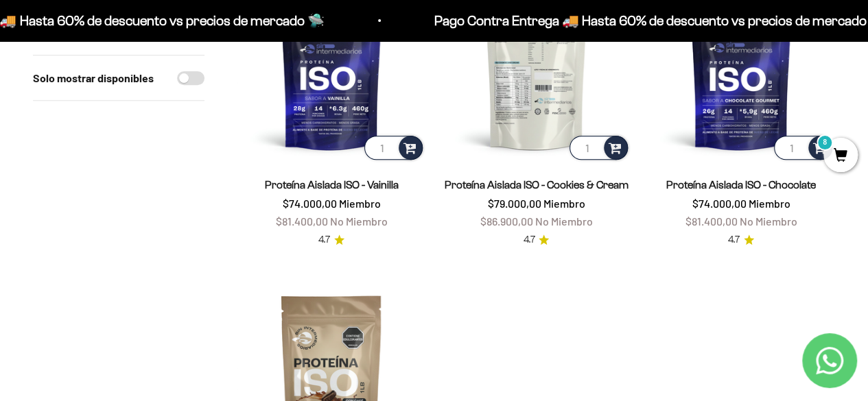  Describe the element at coordinates (514, 203) in the screenshot. I see `span: $79.000,00` at that location.